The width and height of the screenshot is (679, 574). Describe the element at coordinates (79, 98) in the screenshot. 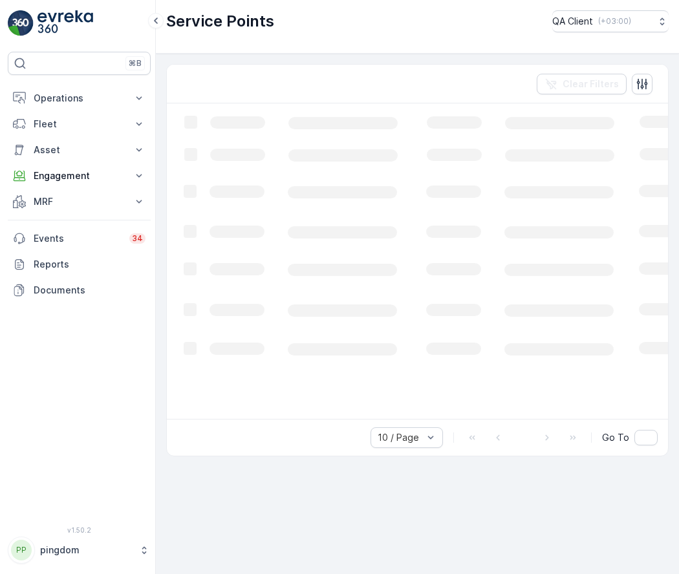

I see `button: Operations` at that location.